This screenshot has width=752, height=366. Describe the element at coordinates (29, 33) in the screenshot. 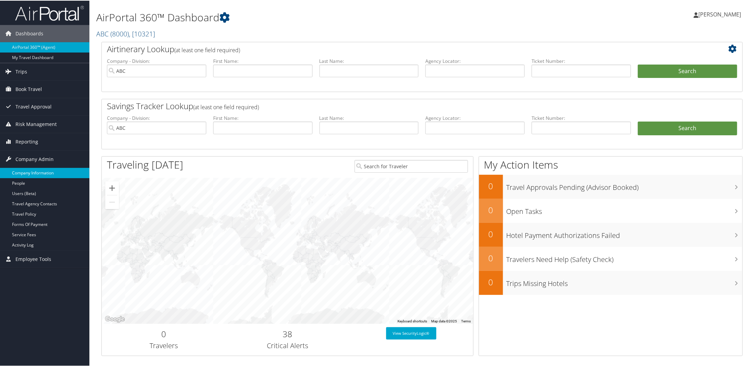

I see `span: Dashboards` at that location.